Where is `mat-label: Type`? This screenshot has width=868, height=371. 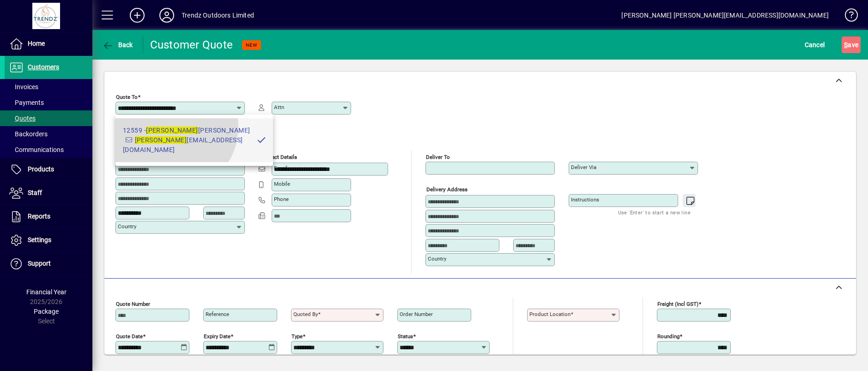
mat-label: Type is located at coordinates (297, 336).